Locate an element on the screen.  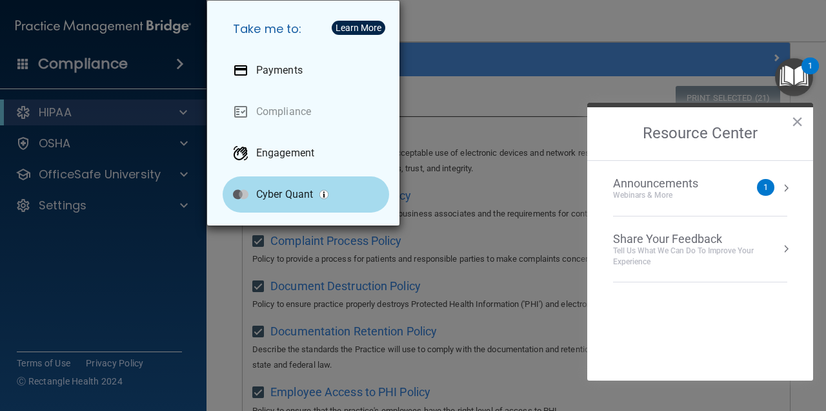
a: Payments is located at coordinates (306, 70).